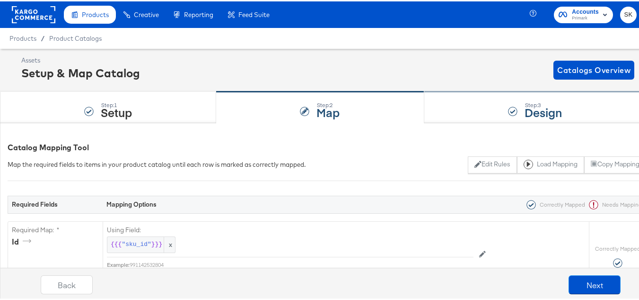 The height and width of the screenshot is (300, 639). I want to click on strong: Required Fields, so click(35, 203).